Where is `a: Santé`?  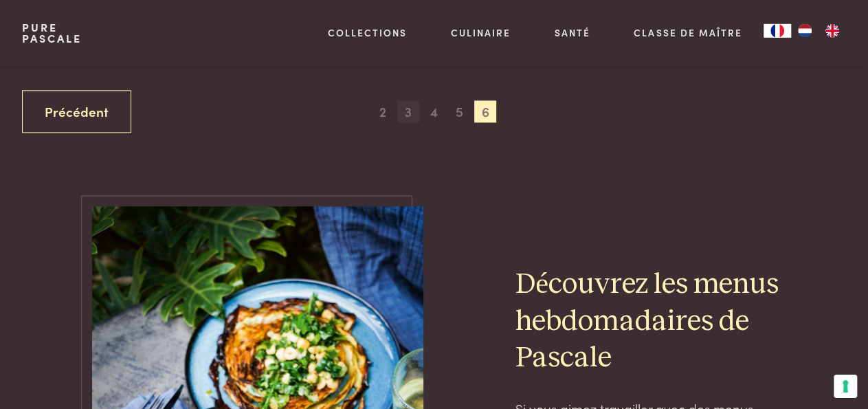 a: Santé is located at coordinates (572, 32).